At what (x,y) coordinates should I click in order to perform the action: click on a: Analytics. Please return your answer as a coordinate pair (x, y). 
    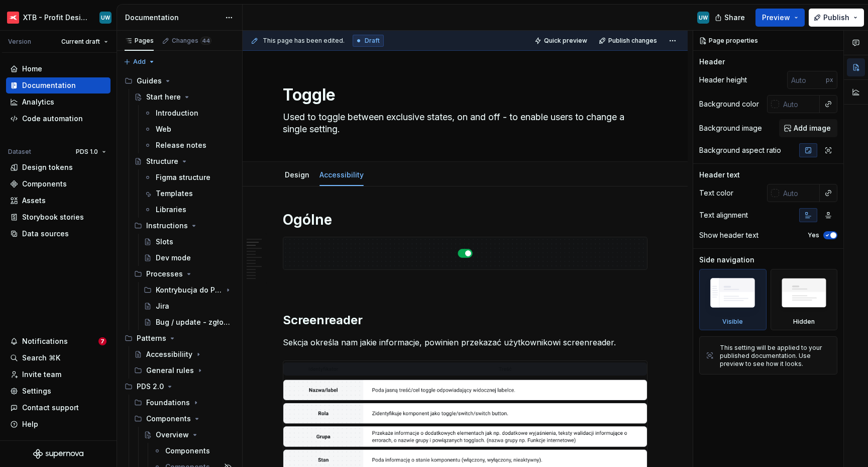
    Looking at the image, I should click on (58, 102).